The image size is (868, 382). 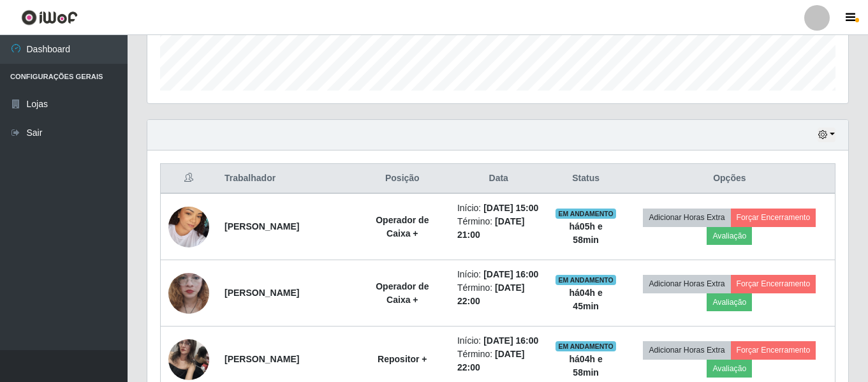 I want to click on strong: há 05 h e 58 min, so click(x=586, y=232).